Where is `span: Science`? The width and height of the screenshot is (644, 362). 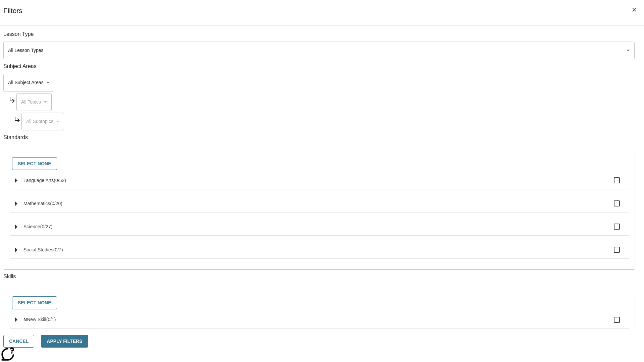
span: Science is located at coordinates (32, 227).